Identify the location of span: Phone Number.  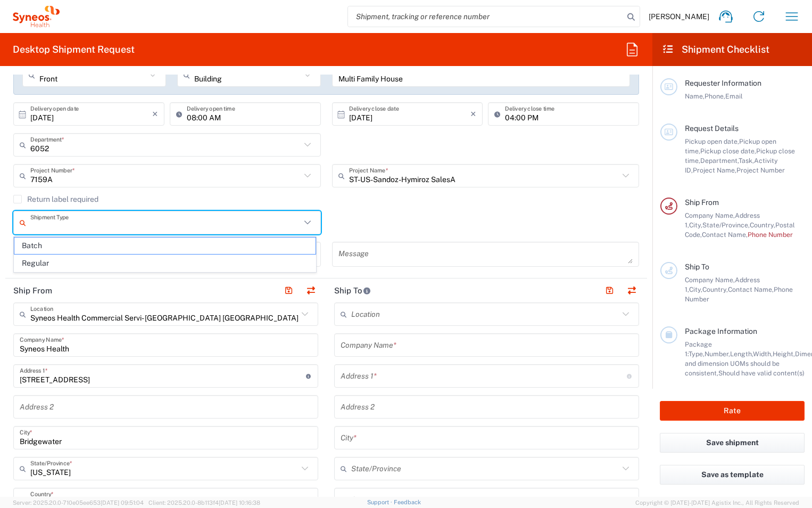
(770, 234).